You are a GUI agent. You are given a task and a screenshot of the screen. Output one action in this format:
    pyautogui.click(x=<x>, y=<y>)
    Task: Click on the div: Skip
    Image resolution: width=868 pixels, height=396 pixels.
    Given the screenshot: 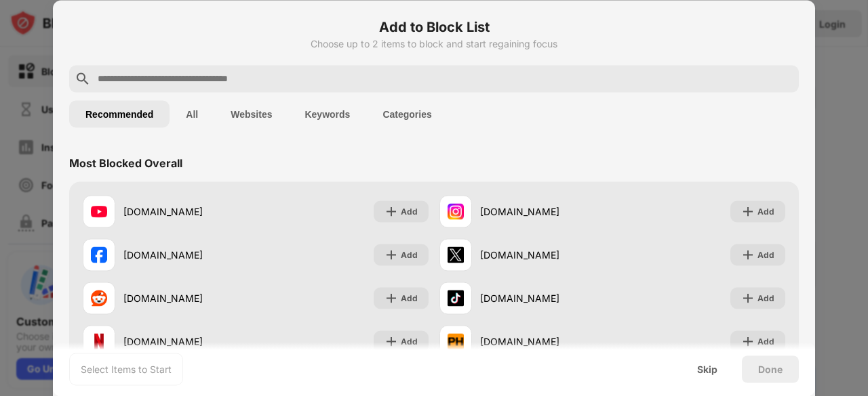 What is the action you would take?
    pyautogui.click(x=707, y=369)
    